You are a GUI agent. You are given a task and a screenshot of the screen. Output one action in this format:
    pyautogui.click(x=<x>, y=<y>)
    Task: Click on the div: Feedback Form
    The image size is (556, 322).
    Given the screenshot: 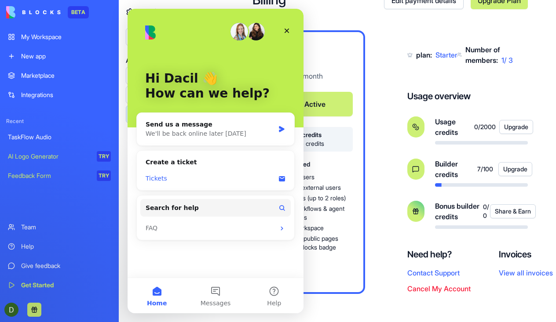 What is the action you would take?
    pyautogui.click(x=49, y=176)
    